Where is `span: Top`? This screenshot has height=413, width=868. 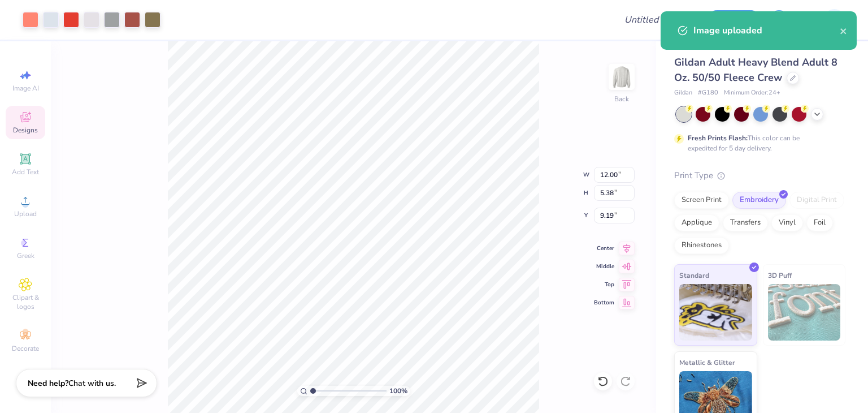 span: Top is located at coordinates (604, 284).